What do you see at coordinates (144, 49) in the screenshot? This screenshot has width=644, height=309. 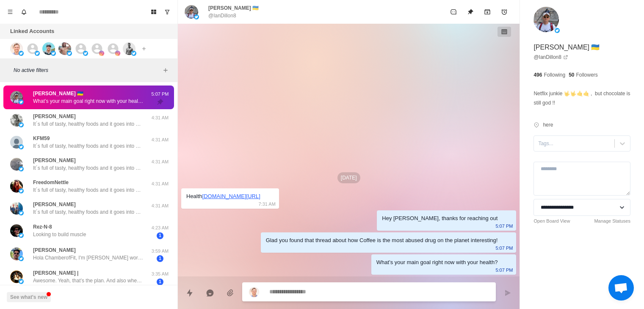 I see `button: Add account` at bounding box center [144, 49].